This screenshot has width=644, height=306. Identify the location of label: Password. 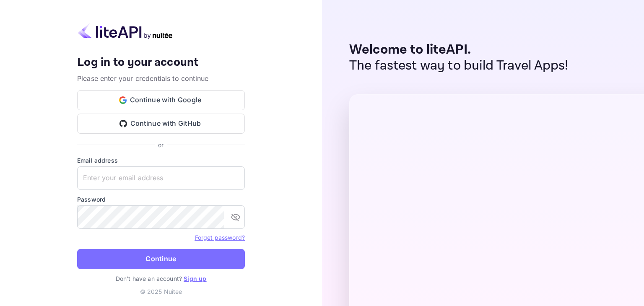
(161, 199).